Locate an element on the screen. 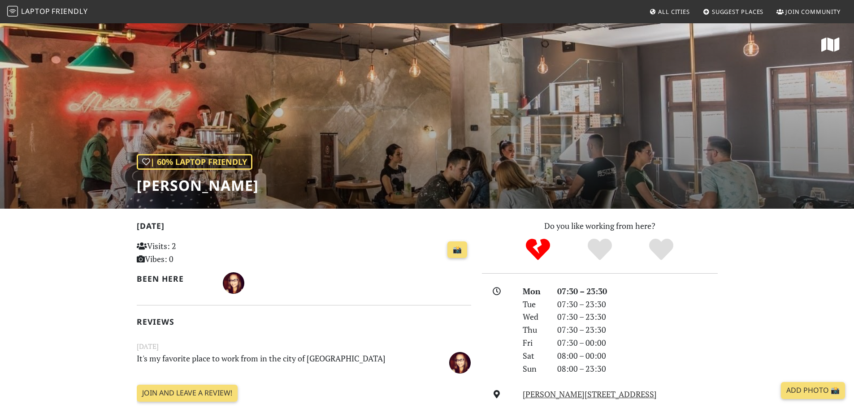  div: Sun is located at coordinates (534, 369).